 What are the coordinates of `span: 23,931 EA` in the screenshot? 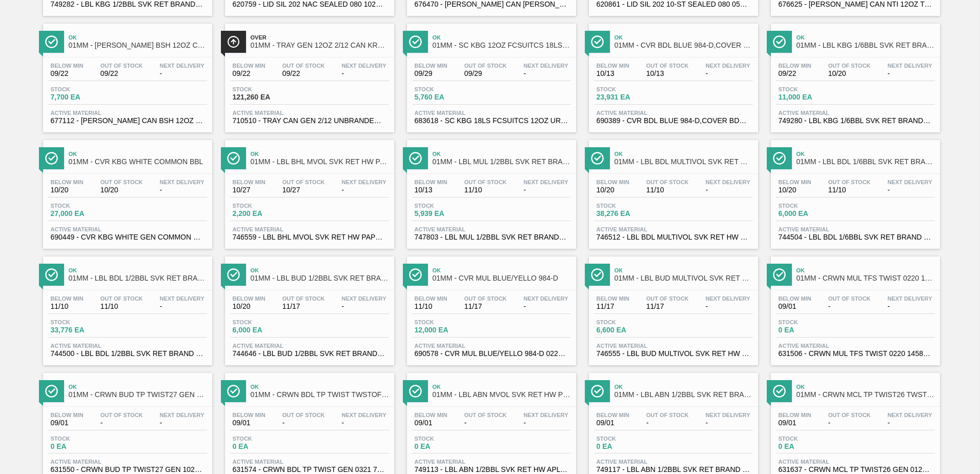 It's located at (633, 97).